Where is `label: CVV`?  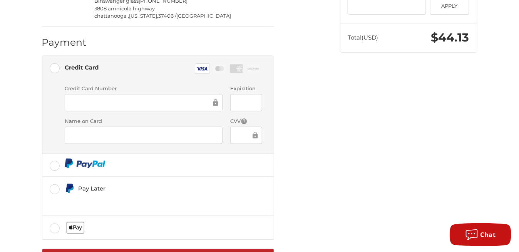 label: CVV is located at coordinates (246, 122).